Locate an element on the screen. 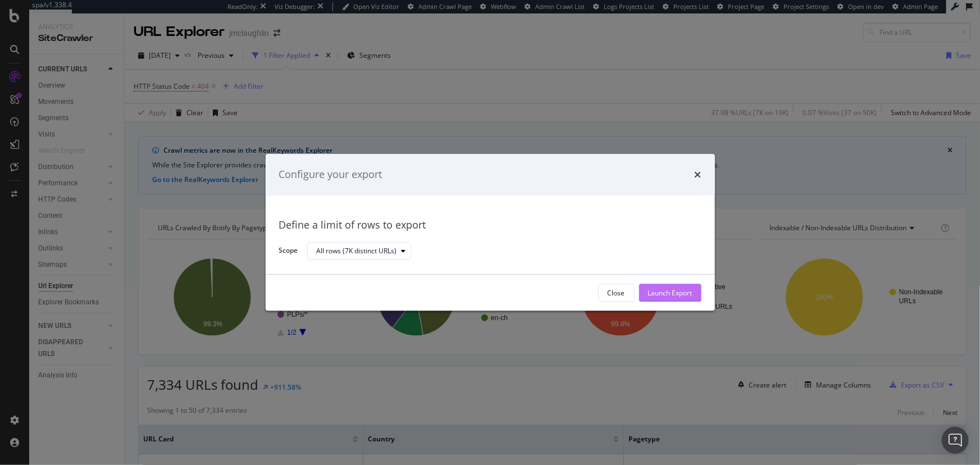 The width and height of the screenshot is (980, 465). button: All rows (7K distinct URLs) is located at coordinates (359, 251).